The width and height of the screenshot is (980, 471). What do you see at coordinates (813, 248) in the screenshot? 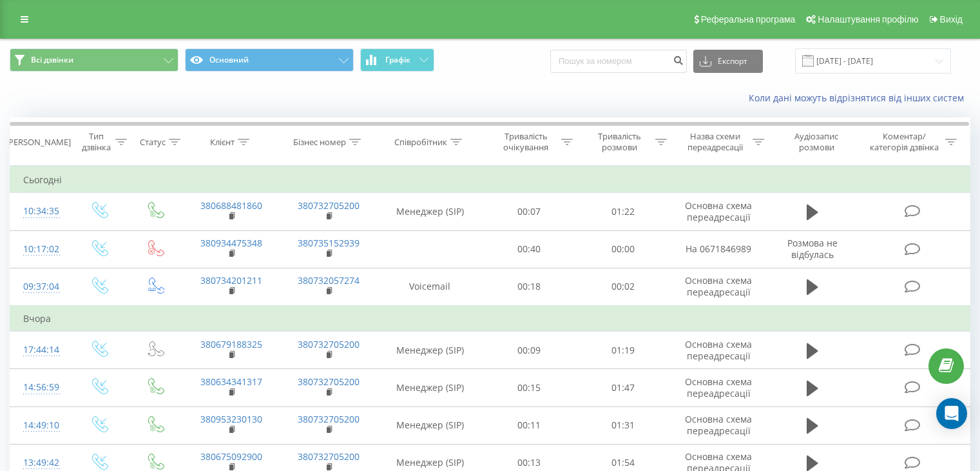
I see `span: Розмова не відбулась` at bounding box center [813, 248].